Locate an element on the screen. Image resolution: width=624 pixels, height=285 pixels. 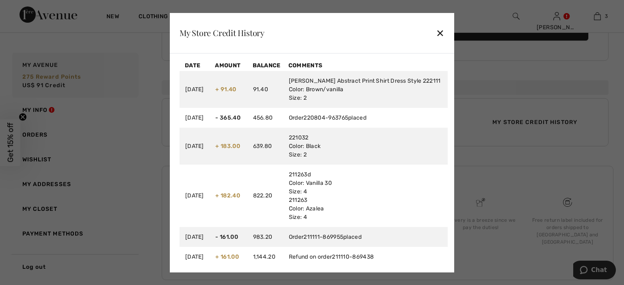
td: 91.40 is located at coordinates (265, 89).